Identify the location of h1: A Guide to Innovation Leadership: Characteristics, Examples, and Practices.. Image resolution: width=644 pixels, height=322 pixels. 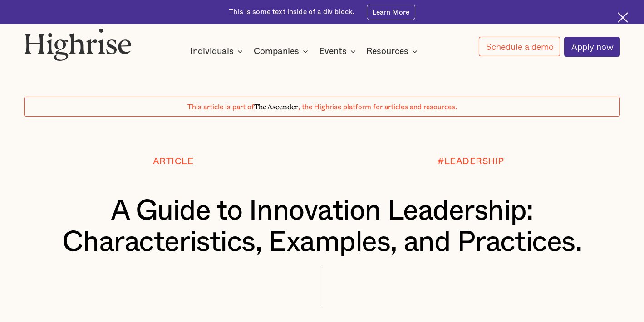
(322, 226).